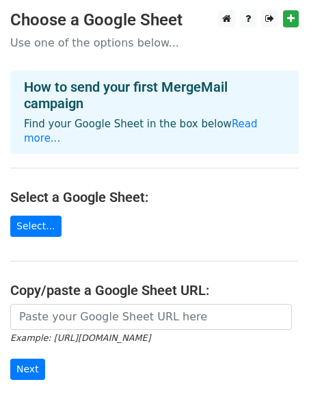 This screenshot has height=395, width=309. I want to click on a: Read more..., so click(141, 131).